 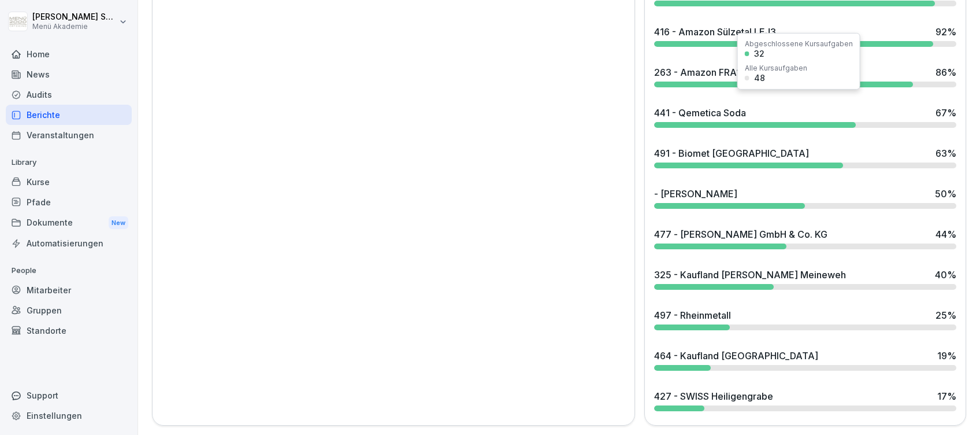 I want to click on a: Einstellungen, so click(x=68, y=415).